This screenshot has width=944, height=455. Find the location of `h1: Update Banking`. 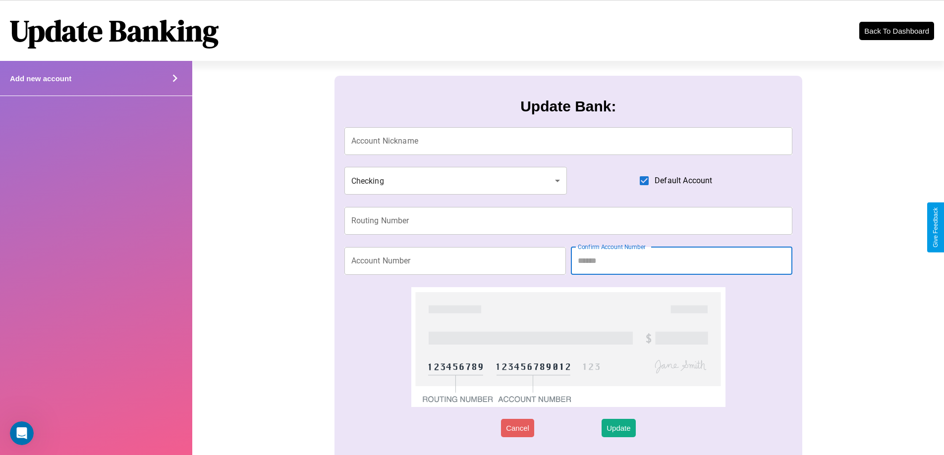

h1: Update Banking is located at coordinates (114, 31).